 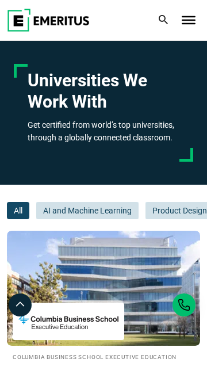 I want to click on a: Universities We Work With Columbia Business School Executive Education Columbia Business School E..., so click(x=104, y=296).